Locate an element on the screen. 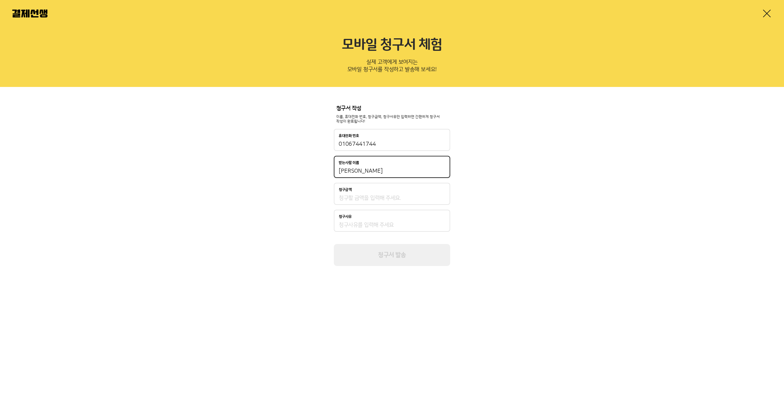 The width and height of the screenshot is (784, 394). p: 청구금액 is located at coordinates (345, 190).